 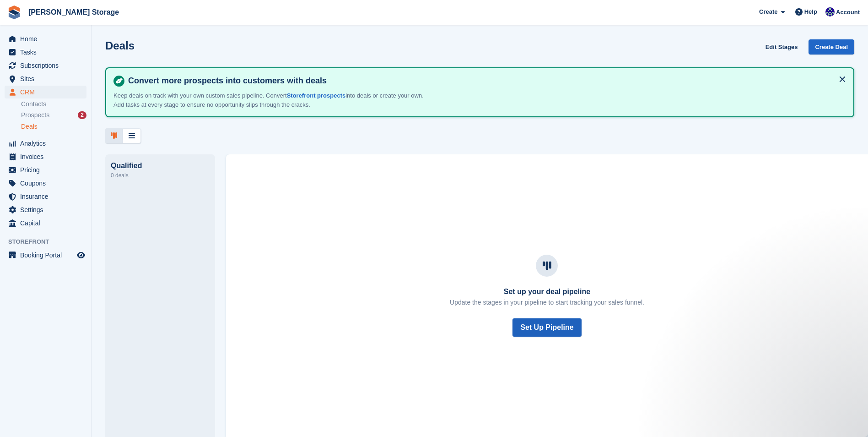 What do you see at coordinates (47, 197) in the screenshot?
I see `span: Insurance` at bounding box center [47, 197].